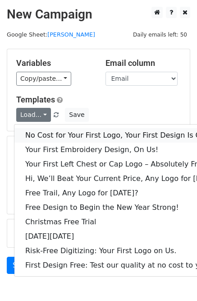 The image size is (197, 301). I want to click on h5: Variables, so click(54, 63).